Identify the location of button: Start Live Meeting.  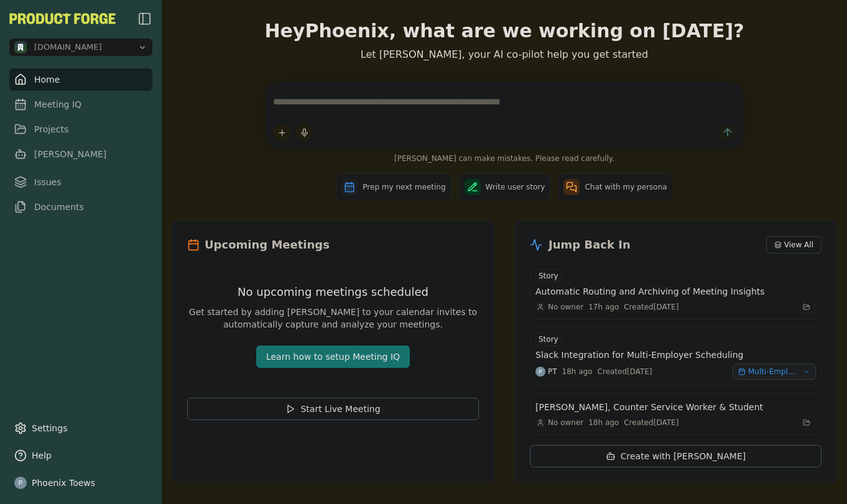
(333, 409).